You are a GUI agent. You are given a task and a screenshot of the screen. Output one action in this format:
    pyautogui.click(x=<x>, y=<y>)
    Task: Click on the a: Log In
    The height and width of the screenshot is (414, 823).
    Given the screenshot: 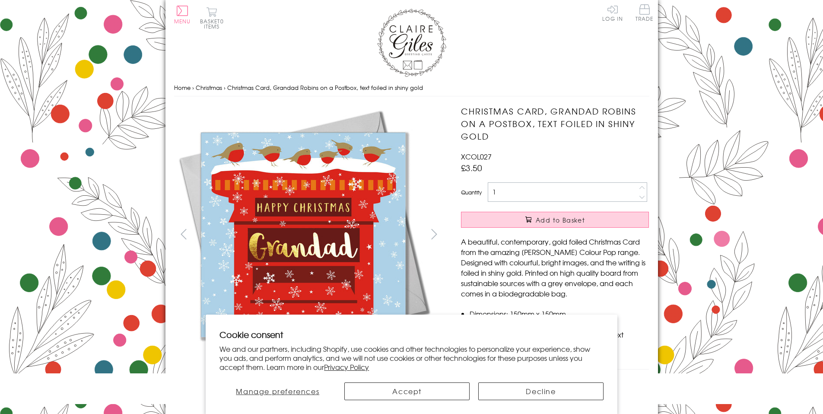 What is the action you would take?
    pyautogui.click(x=612, y=13)
    